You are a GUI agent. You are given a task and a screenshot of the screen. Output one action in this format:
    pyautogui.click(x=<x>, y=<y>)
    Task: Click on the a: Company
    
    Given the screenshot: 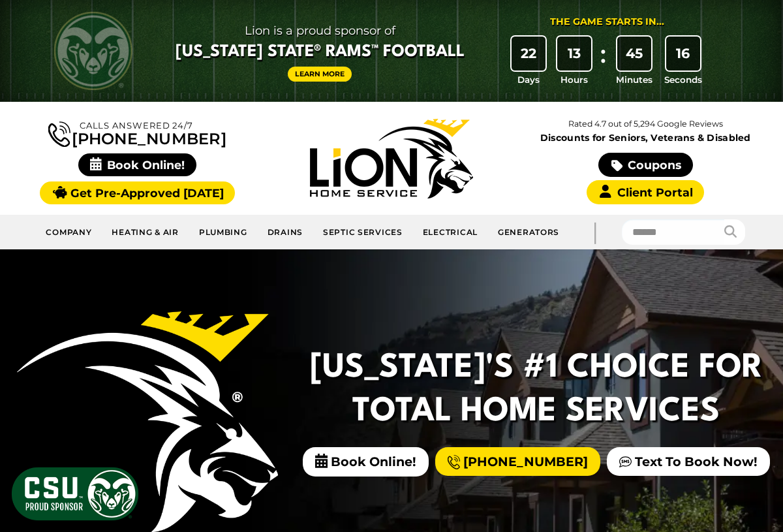 What is the action you would take?
    pyautogui.click(x=68, y=231)
    